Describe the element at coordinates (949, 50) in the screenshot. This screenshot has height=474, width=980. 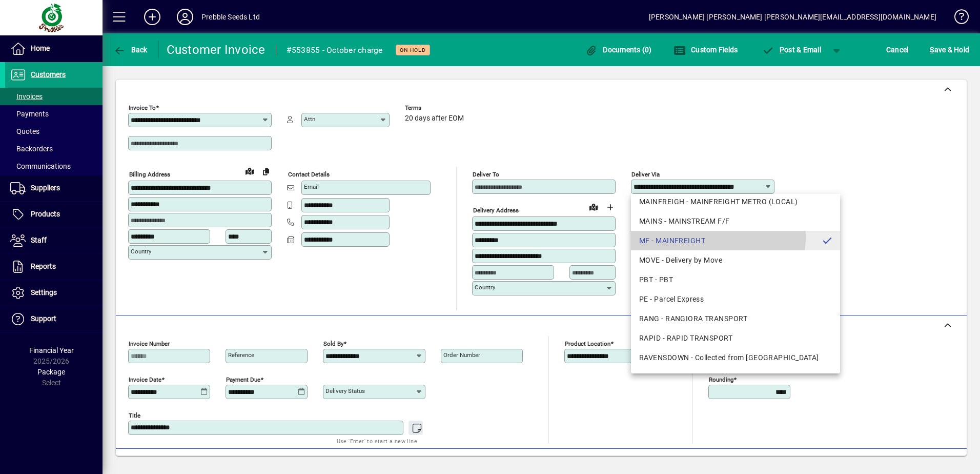
I see `button: Save & Hold` at that location.